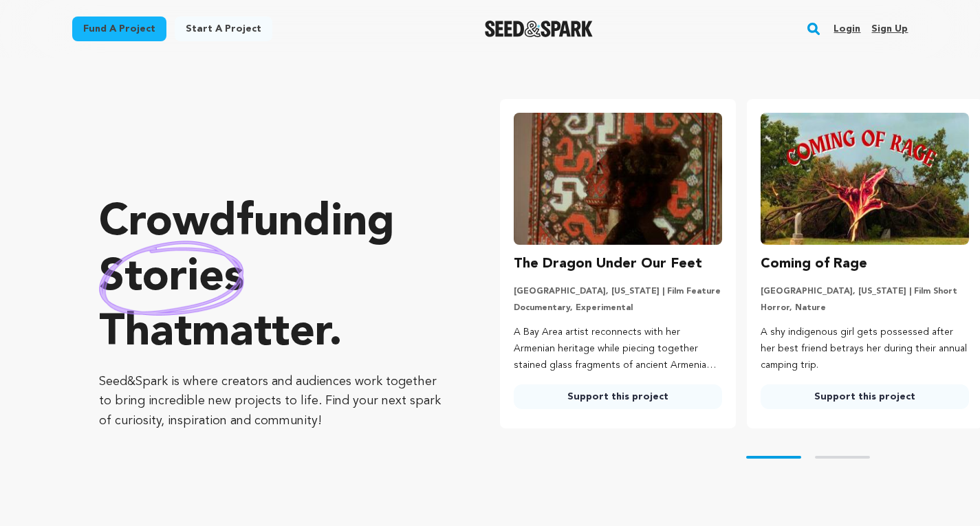 The height and width of the screenshot is (526, 980). What do you see at coordinates (865, 349) in the screenshot?
I see `p: A shy indigenous girl gets possessed after her best friend betrays her during their annual campin...` at bounding box center [865, 349].